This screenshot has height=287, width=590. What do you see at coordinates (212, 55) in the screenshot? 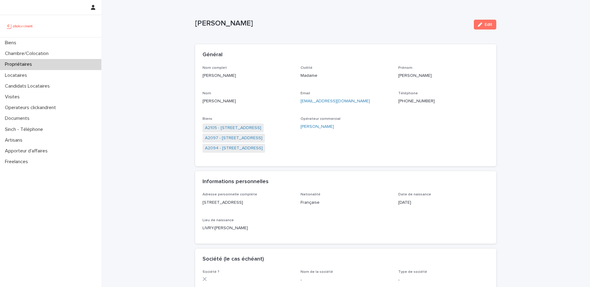
I see `h2: Général` at bounding box center [212, 55].